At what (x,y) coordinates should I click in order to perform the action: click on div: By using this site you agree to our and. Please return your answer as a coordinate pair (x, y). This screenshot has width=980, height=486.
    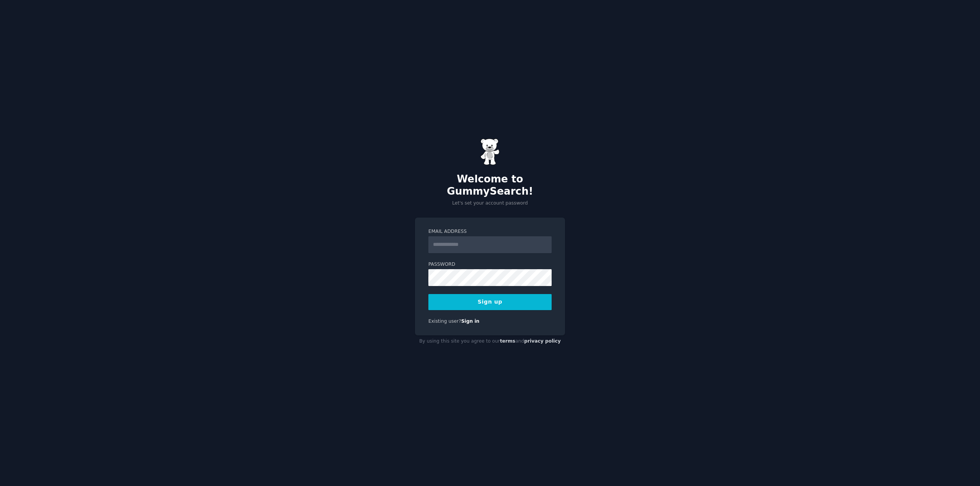
    Looking at the image, I should click on (490, 342).